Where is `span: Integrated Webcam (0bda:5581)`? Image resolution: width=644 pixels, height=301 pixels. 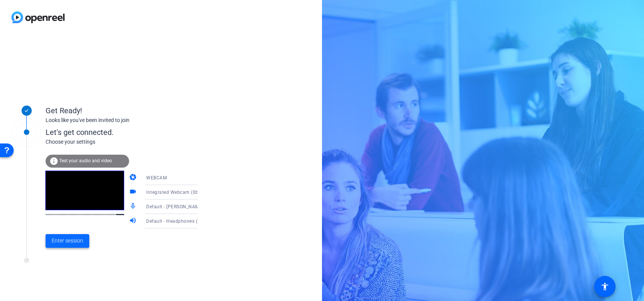
span: Integrated Webcam (0bda:5581) is located at coordinates (183, 192).